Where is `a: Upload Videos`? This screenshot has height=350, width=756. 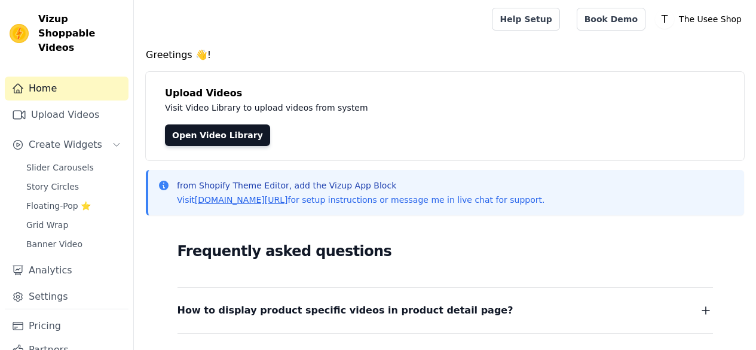
a: Upload Videos is located at coordinates (66, 115).